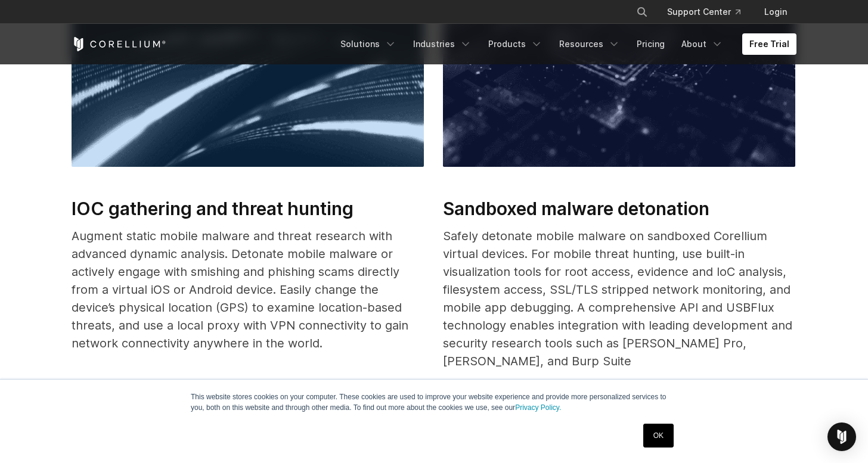 This screenshot has width=868, height=463. What do you see at coordinates (704, 12) in the screenshot?
I see `a: Support Center` at bounding box center [704, 12].